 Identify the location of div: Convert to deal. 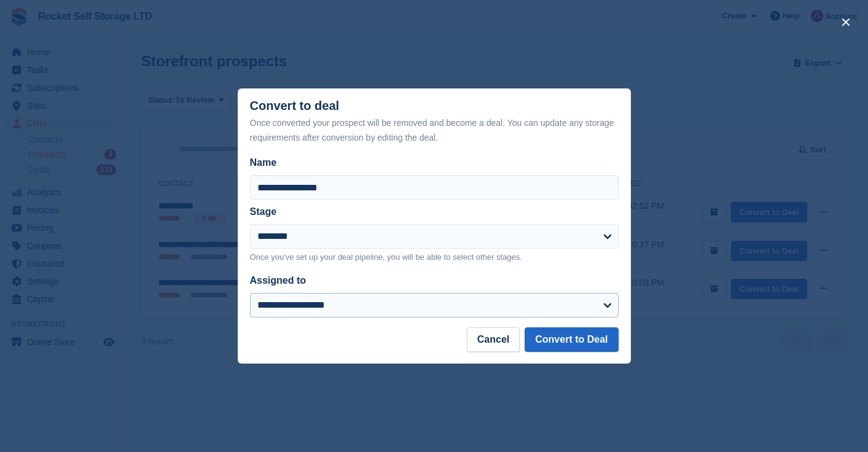
(434, 121).